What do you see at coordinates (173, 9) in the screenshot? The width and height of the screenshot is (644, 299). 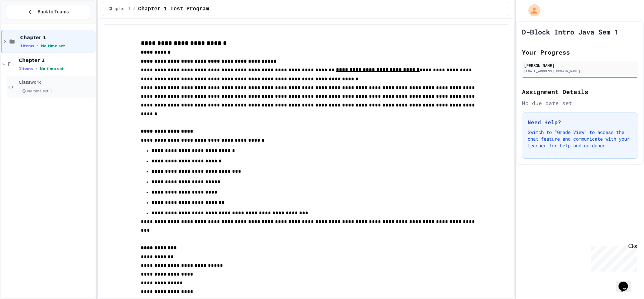 I see `span: Chapter 1 Test Program` at bounding box center [173, 9].